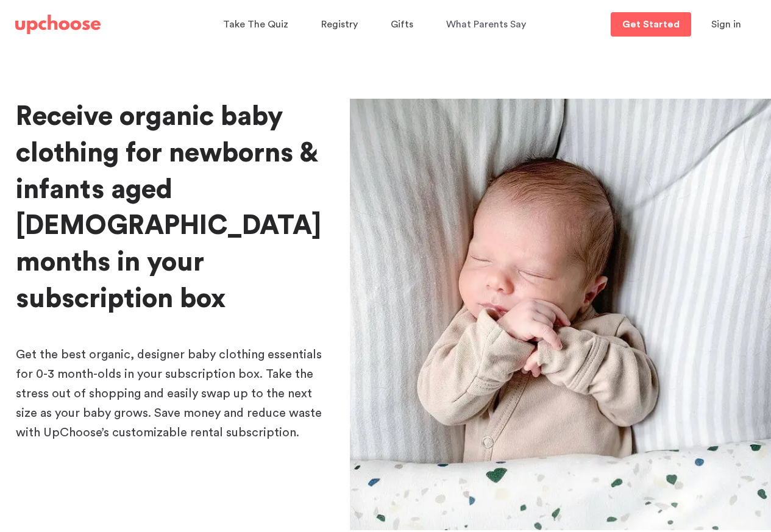  Describe the element at coordinates (726, 25) in the screenshot. I see `button: Sign in` at that location.